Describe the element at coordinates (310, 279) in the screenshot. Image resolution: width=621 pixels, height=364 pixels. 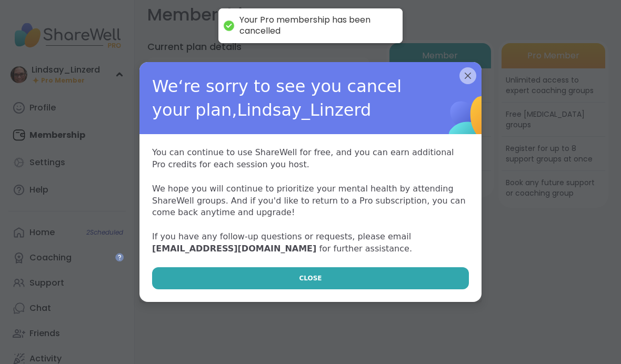
I see `span: CLOSE` at that location.